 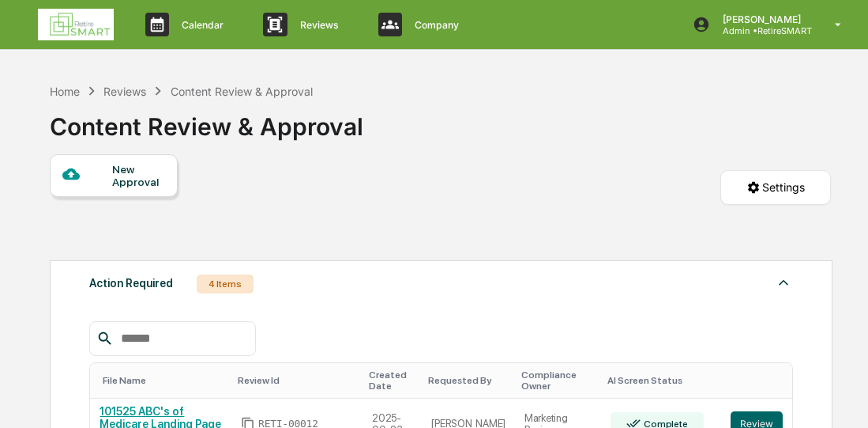 I want to click on div: Home, so click(x=65, y=91).